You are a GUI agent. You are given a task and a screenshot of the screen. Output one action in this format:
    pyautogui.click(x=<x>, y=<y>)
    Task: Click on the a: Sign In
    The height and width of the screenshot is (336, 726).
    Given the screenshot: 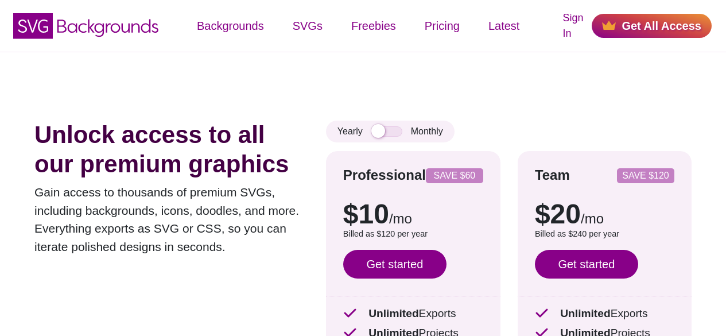 What is the action you would take?
    pyautogui.click(x=572, y=26)
    